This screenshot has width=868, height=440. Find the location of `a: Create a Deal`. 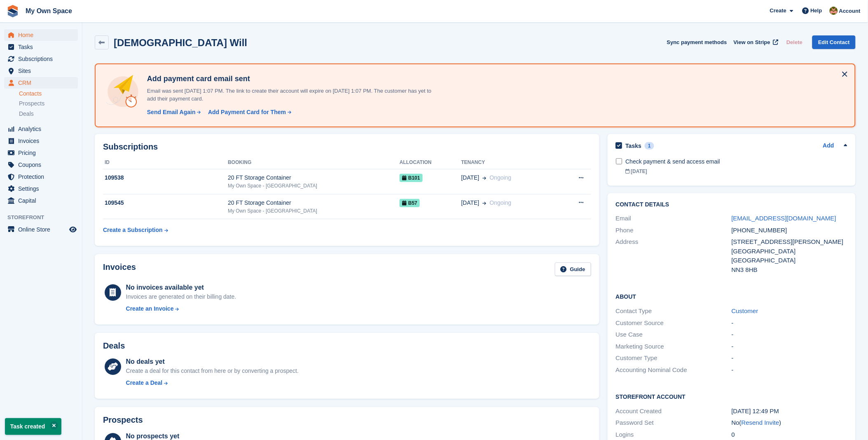

a: Create a Deal is located at coordinates (212, 383).